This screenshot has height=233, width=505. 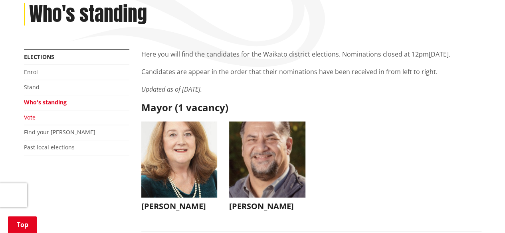 What do you see at coordinates (49, 147) in the screenshot?
I see `a: Past local elections` at bounding box center [49, 147].